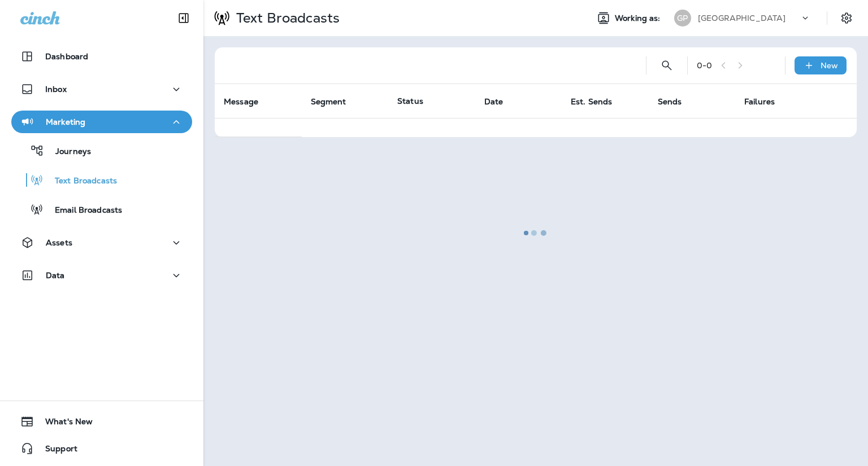  Describe the element at coordinates (59, 242) in the screenshot. I see `p: Assets` at that location.